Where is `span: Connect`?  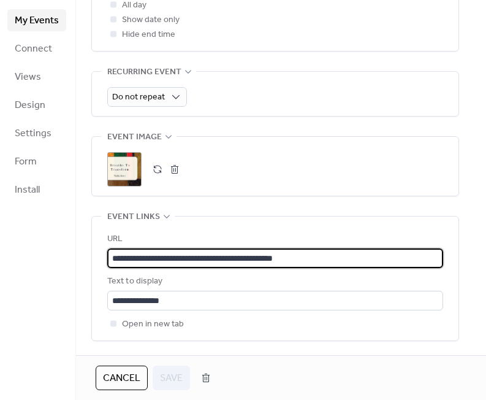
span: Connect is located at coordinates (33, 49).